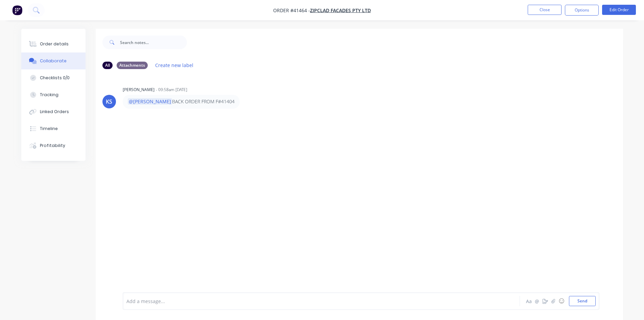  Describe the element at coordinates (619, 10) in the screenshot. I see `button: Edit Order` at that location.